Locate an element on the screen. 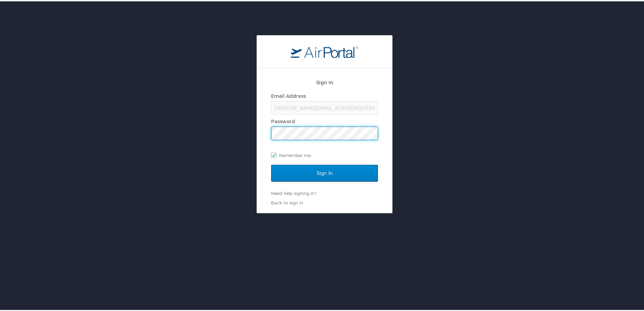  a: Need help signing in? is located at coordinates (294, 192).